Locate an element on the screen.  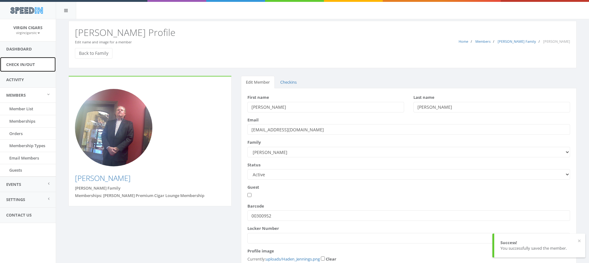
a: uploads/Haden_Jennings.png is located at coordinates (292, 259).